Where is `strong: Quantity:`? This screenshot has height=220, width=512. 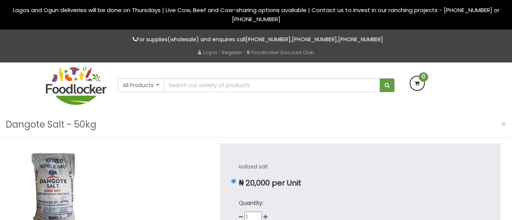
strong: Quantity: is located at coordinates (251, 203).